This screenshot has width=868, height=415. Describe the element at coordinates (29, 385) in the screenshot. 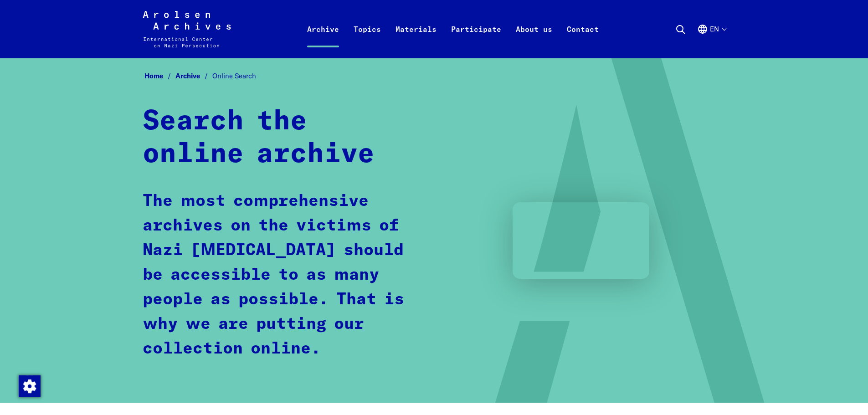

I see `div: Change consent` at that location.